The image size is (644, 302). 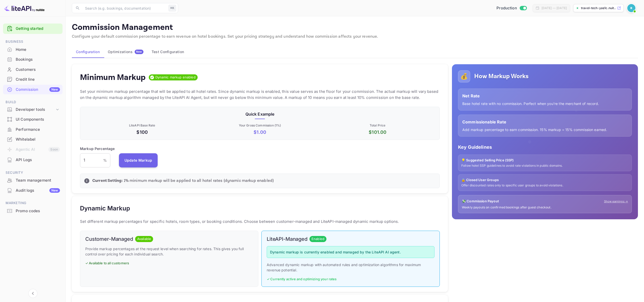 I want to click on img: LiteAPI logo, so click(x=24, y=8).